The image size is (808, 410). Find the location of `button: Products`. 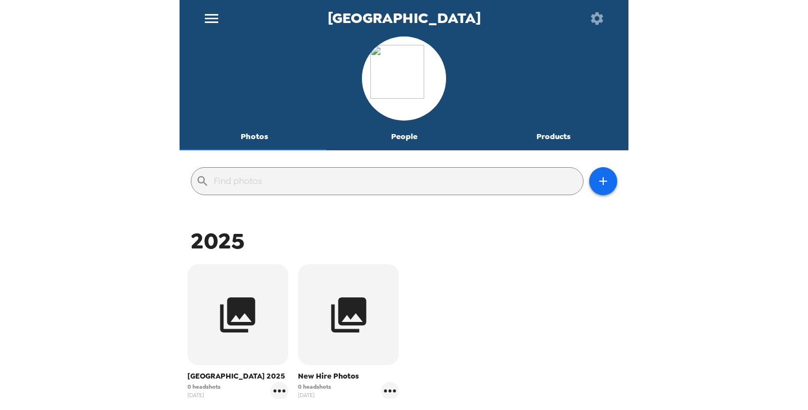

button: Products is located at coordinates (553, 137).